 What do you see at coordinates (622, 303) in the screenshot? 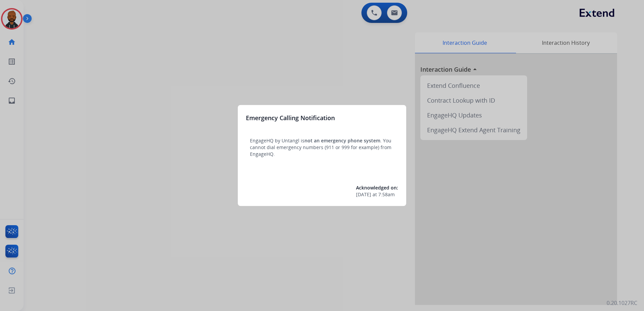
I see `p: 0.20.1027RC` at bounding box center [622, 303].